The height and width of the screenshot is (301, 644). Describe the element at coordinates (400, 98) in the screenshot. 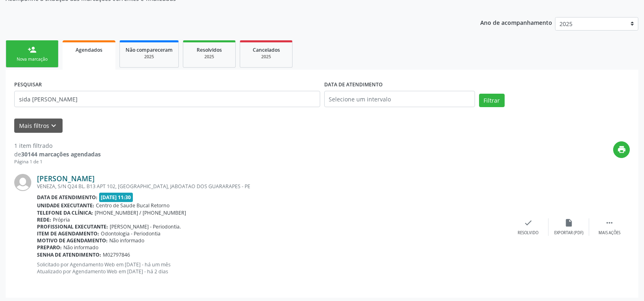

I see `input: Selecione um intervalo` at that location.